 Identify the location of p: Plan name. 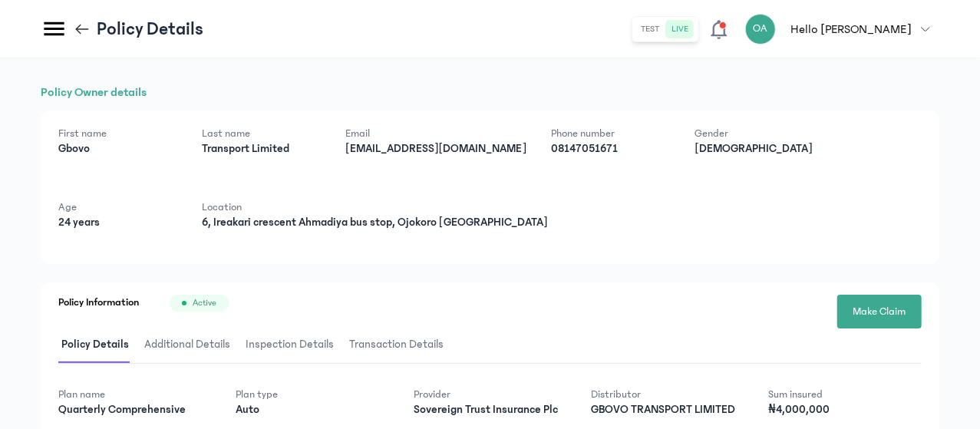
(135, 394).